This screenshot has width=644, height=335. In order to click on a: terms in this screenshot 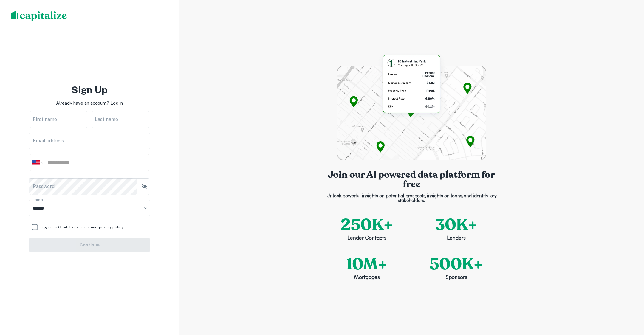, I will do `click(84, 227)`.